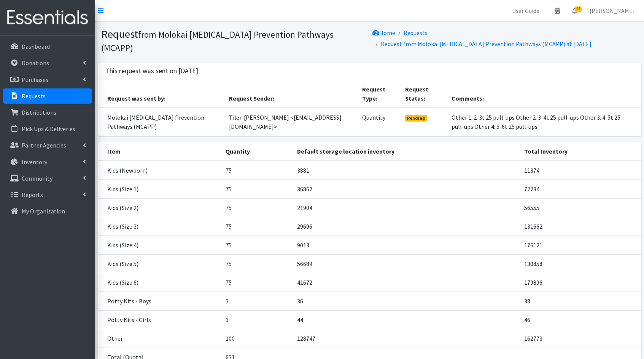  Describe the element at coordinates (406, 320) in the screenshot. I see `td: 44` at that location.